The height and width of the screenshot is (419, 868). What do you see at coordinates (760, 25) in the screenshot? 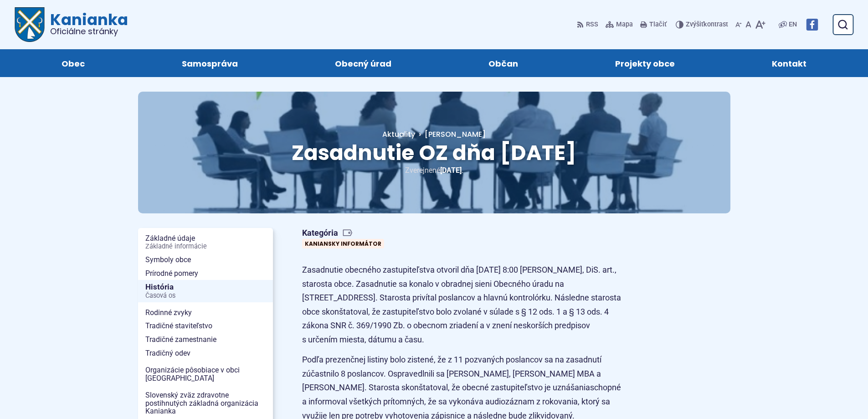
I see `button: Zväčšiť veľkosť písma` at bounding box center [760, 25].